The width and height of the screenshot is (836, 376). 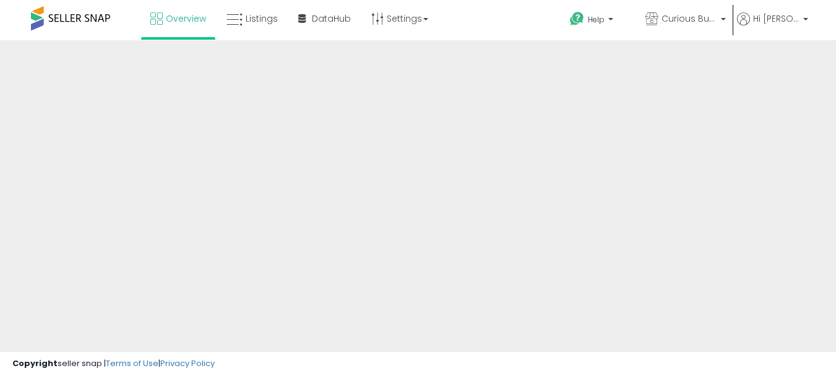 What do you see at coordinates (113, 363) in the screenshot?
I see `div: seller snap | |` at bounding box center [113, 363].